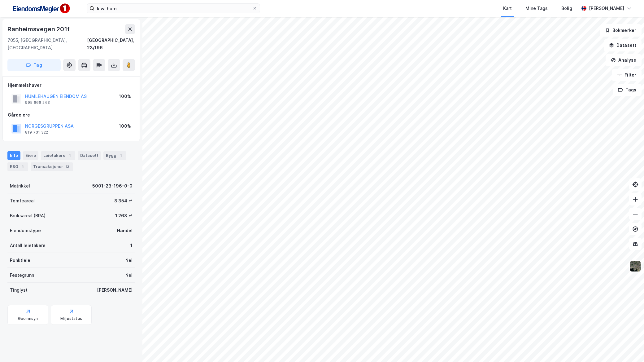 The image size is (644, 362). I want to click on div: Punktleie, so click(20, 260).